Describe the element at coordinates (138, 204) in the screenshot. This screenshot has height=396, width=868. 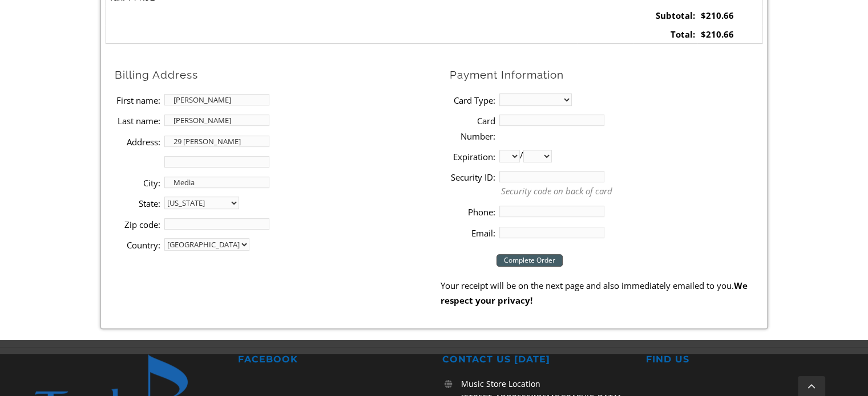
I see `label: State:` at that location.